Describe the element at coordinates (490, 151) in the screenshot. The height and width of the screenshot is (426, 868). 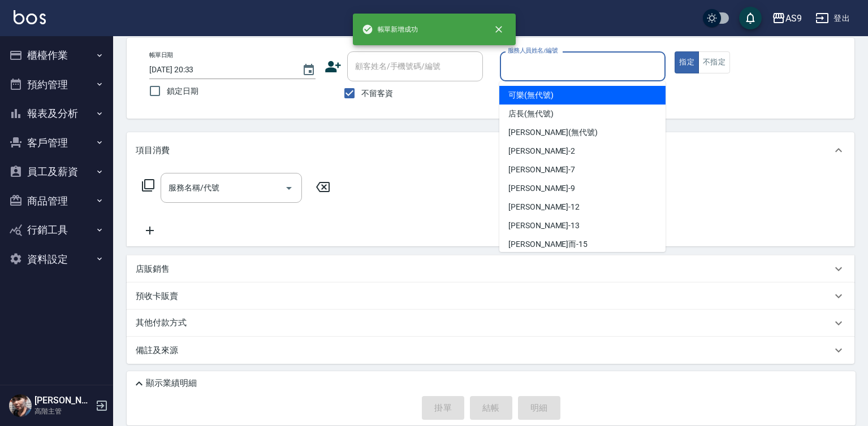
I see `div: 項目消費` at that location.